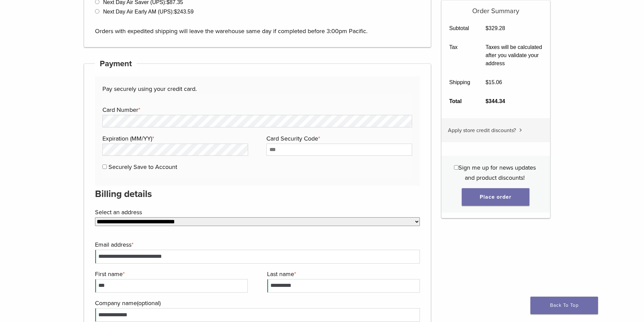 The image size is (644, 322). What do you see at coordinates (149, 303) in the screenshot?
I see `span: (optional)` at bounding box center [149, 303].